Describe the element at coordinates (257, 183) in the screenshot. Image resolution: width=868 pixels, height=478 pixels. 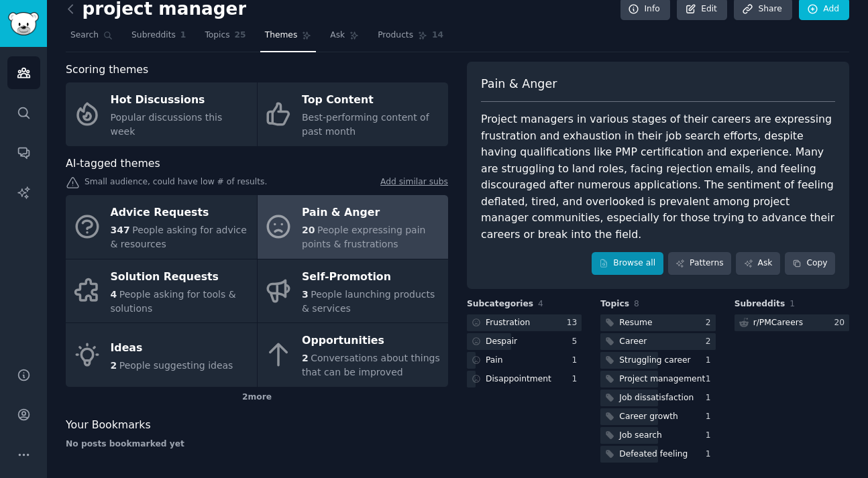
I see `div: Small audience, could have low # of results.` at that location.